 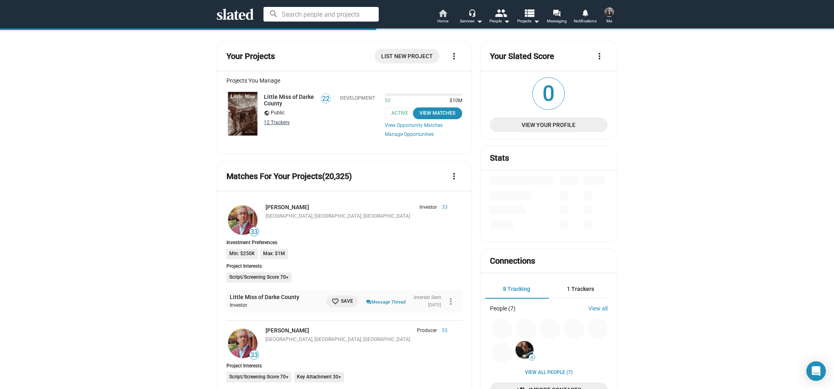 What do you see at coordinates (243, 114) in the screenshot?
I see `img: Little Miss of Darke County` at bounding box center [243, 114].